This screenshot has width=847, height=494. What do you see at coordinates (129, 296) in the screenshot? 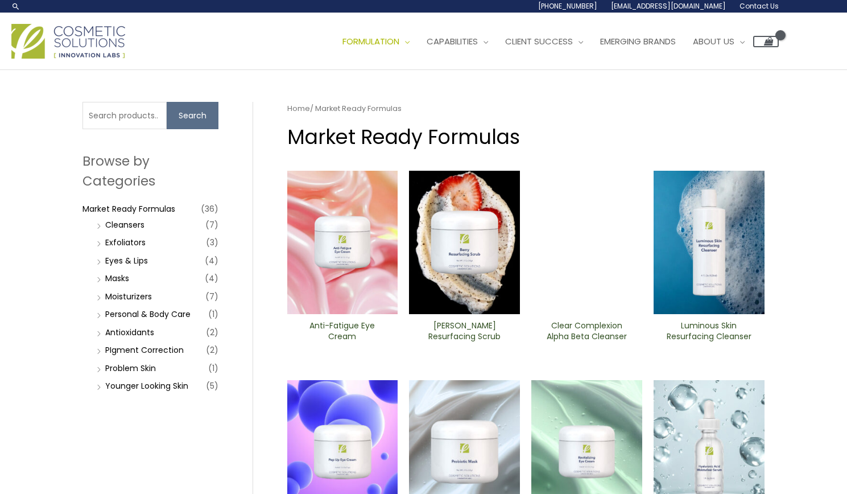
I see `a: Moisturizers` at bounding box center [129, 296].